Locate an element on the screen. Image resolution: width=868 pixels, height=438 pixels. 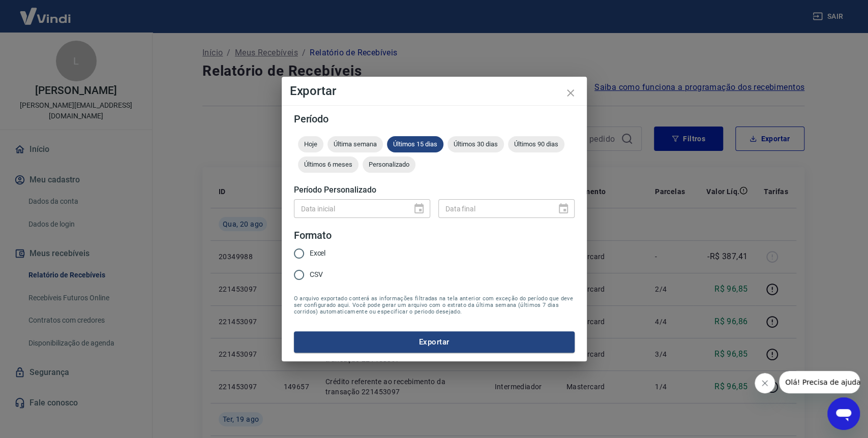
span: Hoje is located at coordinates (311, 144).